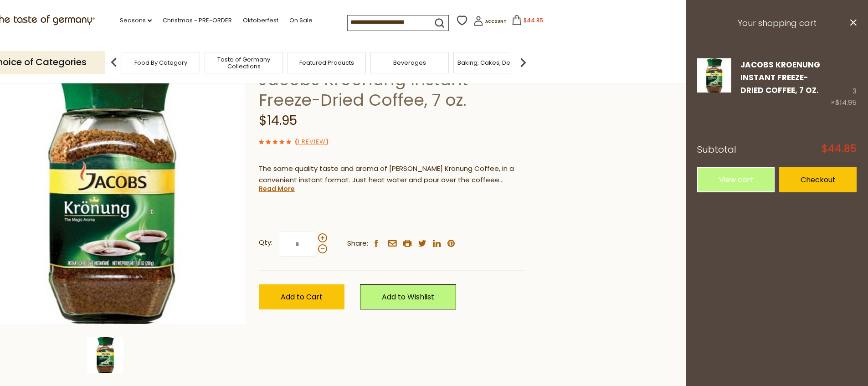  Describe the element at coordinates (490, 22) in the screenshot. I see `a: Account` at that location.